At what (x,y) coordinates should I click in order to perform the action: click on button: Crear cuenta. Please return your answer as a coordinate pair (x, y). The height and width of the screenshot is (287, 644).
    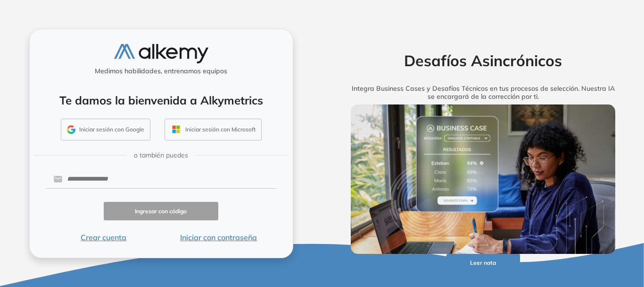
    Looking at the image, I should click on (104, 237).